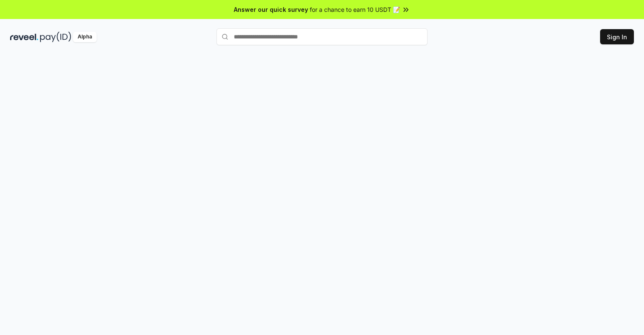 The height and width of the screenshot is (335, 644). I want to click on div: Alpha, so click(85, 37).